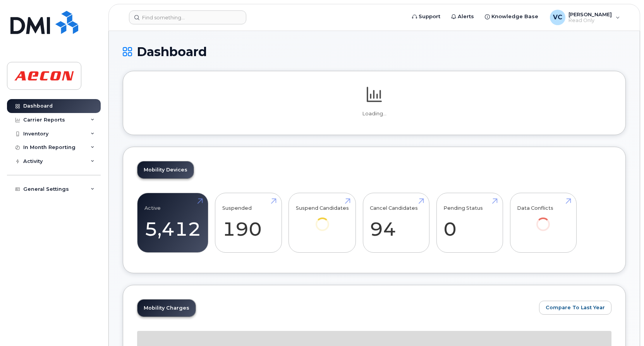 The image size is (644, 346). I want to click on a: Pending Status 0, so click(469, 223).